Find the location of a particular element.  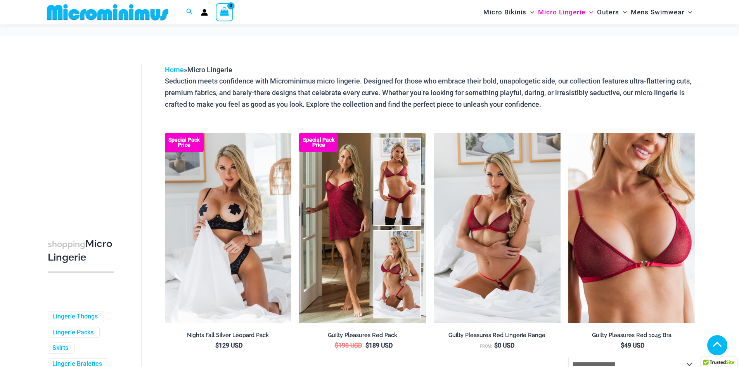

a: Search icon link is located at coordinates (190, 12).